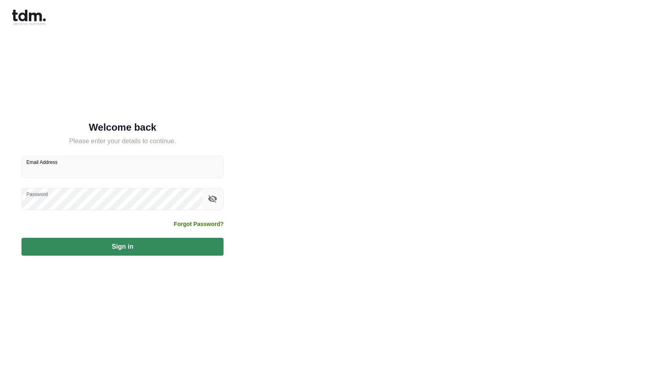 The image size is (654, 379). What do you see at coordinates (42, 162) in the screenshot?
I see `label: Email Address` at bounding box center [42, 162].